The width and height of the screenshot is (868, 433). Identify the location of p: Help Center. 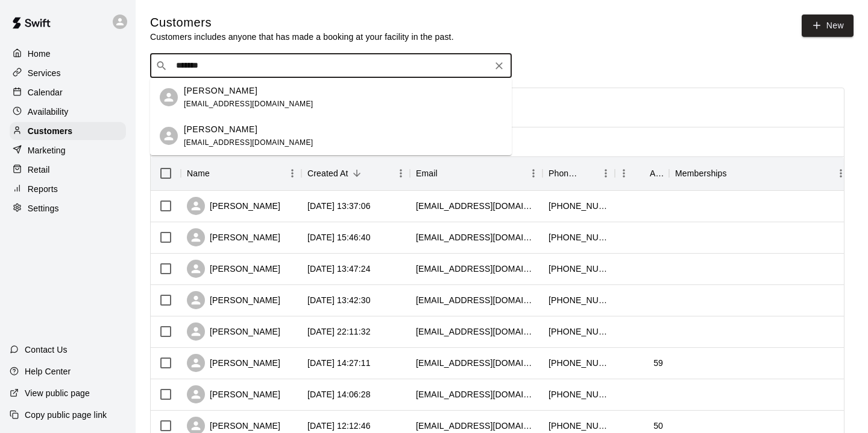
(48, 371).